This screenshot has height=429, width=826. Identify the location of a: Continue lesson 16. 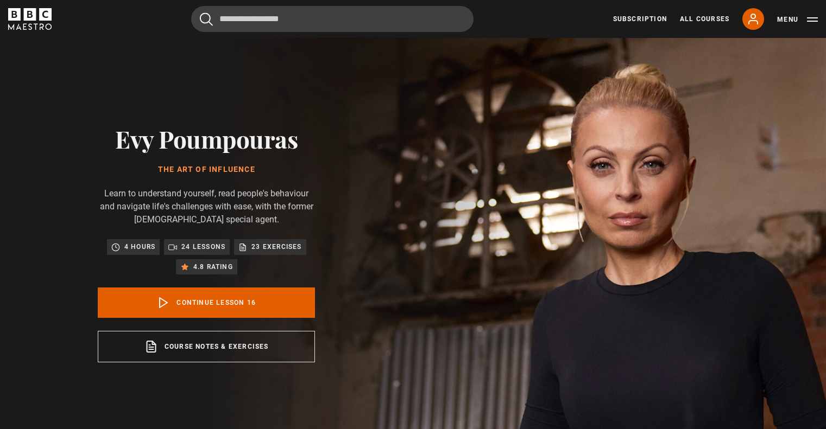
(206, 303).